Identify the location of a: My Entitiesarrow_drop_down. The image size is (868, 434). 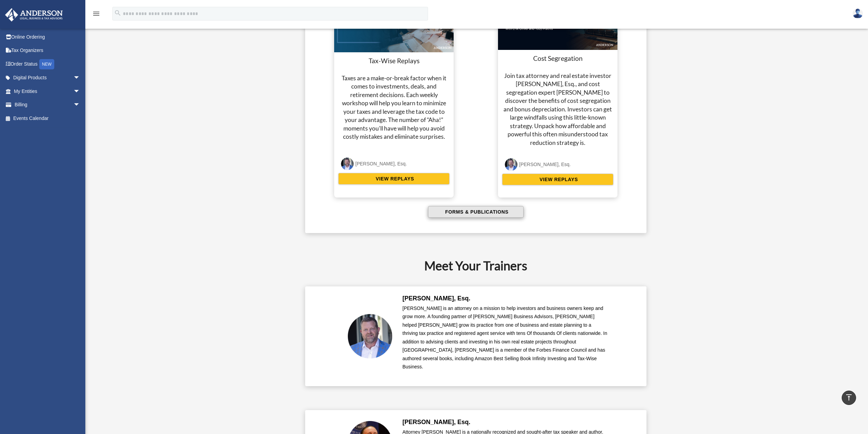
(47, 91).